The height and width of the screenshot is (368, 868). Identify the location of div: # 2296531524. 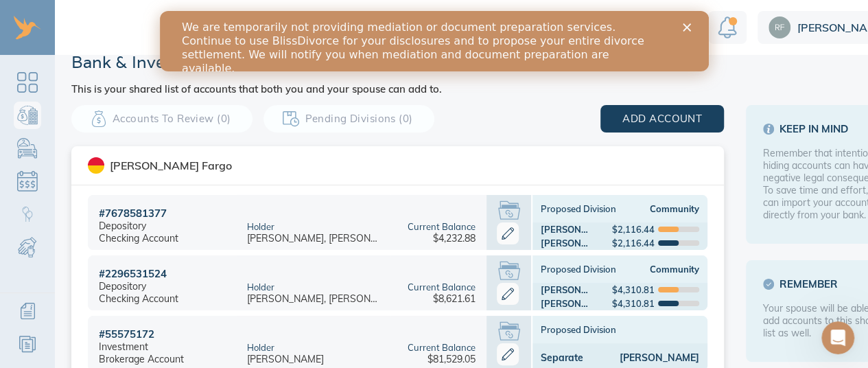
(133, 273).